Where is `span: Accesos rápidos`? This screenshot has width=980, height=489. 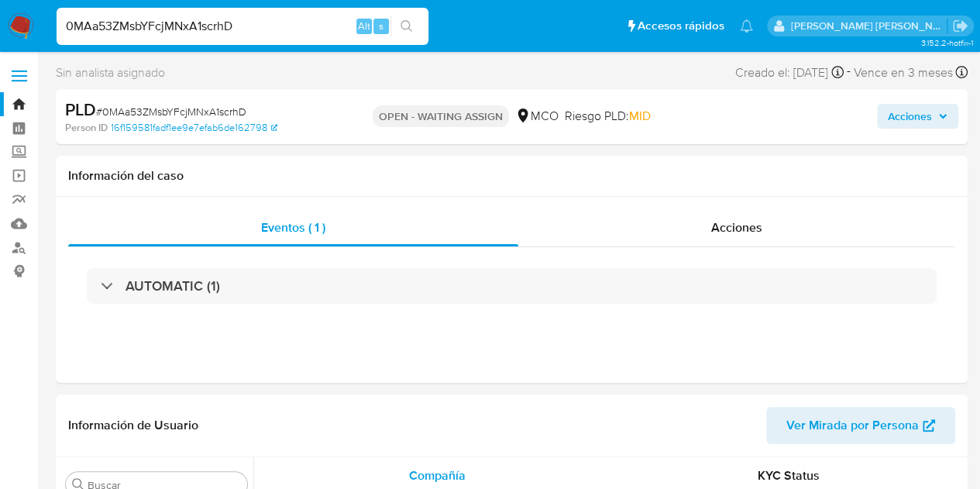 span: Accesos rápidos is located at coordinates (681, 26).